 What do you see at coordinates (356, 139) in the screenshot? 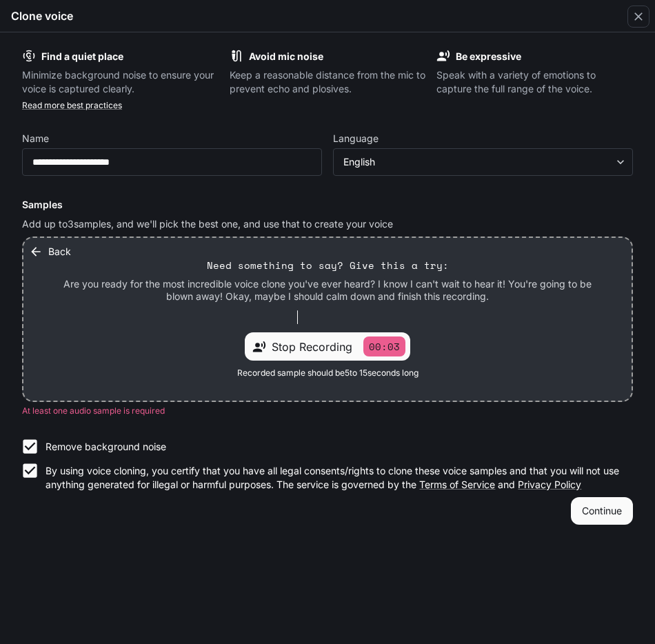
I see `p: Language` at bounding box center [356, 139].